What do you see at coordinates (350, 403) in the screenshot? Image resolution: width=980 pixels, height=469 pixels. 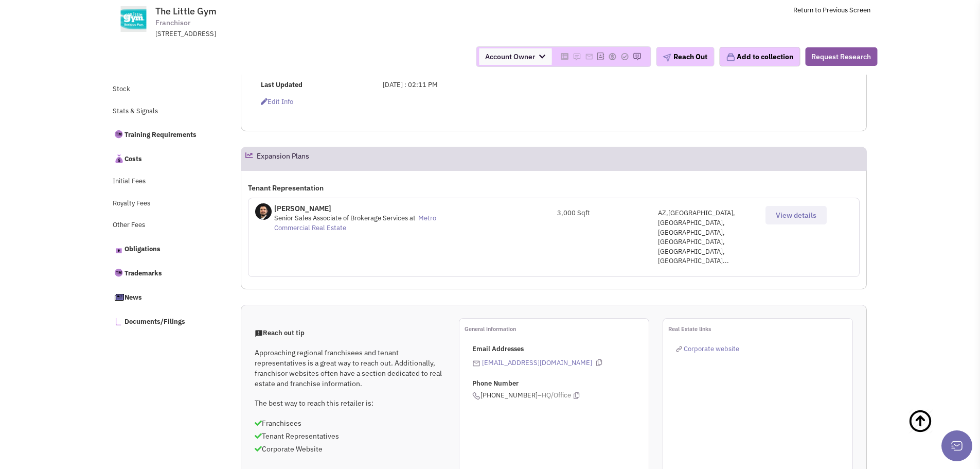 I see `p: The best way to reach this retailer is:` at bounding box center [350, 403].